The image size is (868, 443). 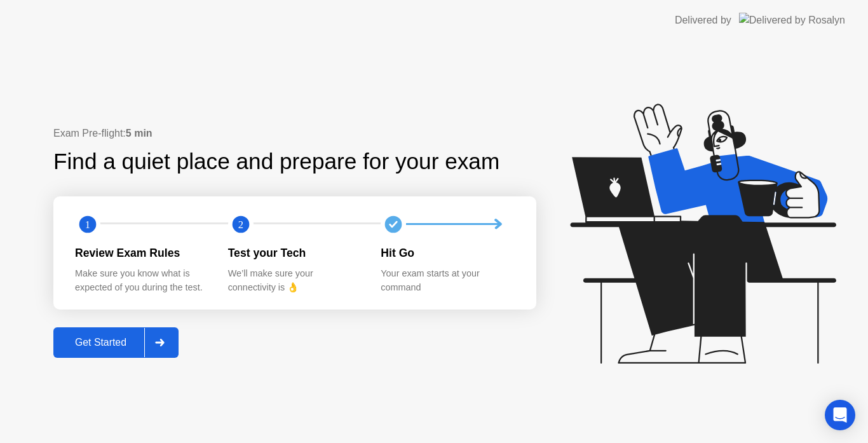 I want to click on text: 1, so click(x=88, y=224).